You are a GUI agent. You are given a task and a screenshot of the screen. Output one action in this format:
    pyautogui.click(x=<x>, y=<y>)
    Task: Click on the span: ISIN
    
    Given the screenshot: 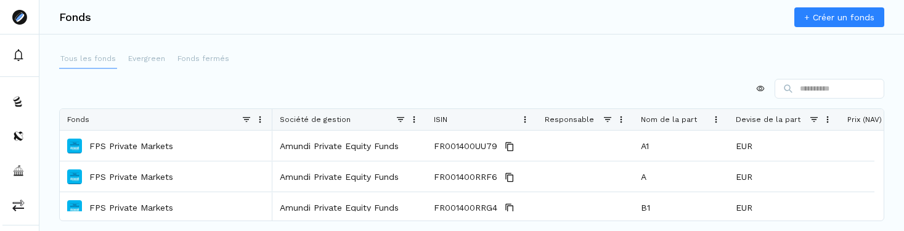 What is the action you would take?
    pyautogui.click(x=441, y=120)
    